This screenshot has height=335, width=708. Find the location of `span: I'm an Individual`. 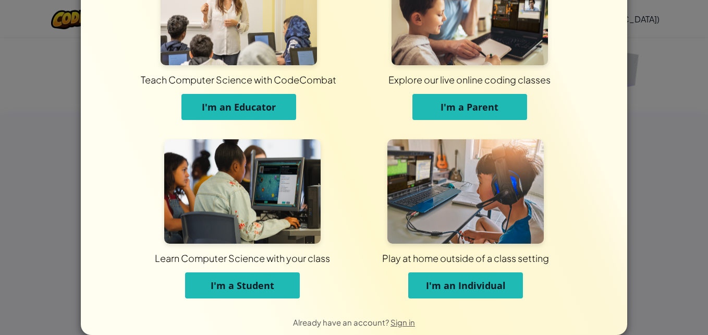

span: I'm an Individual is located at coordinates (466, 285).